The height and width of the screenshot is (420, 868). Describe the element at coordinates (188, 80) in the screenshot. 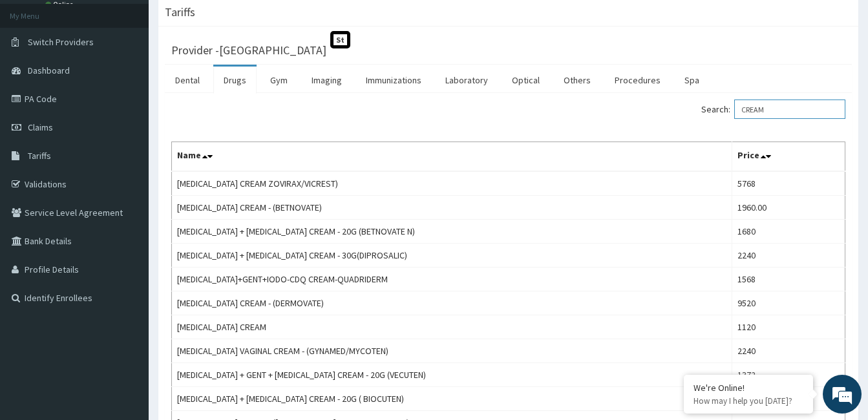

I see `a: Dental` at that location.